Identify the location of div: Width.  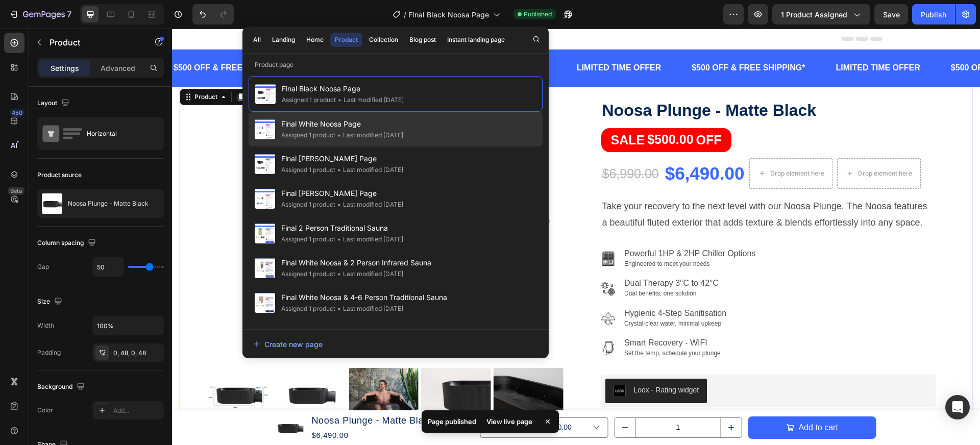
(46, 326).